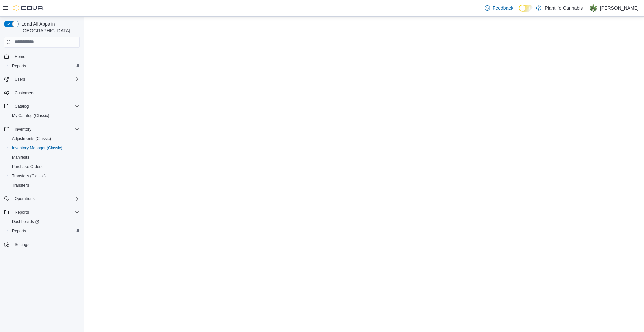  Describe the element at coordinates (593, 8) in the screenshot. I see `div: Jesse Thurston` at that location.